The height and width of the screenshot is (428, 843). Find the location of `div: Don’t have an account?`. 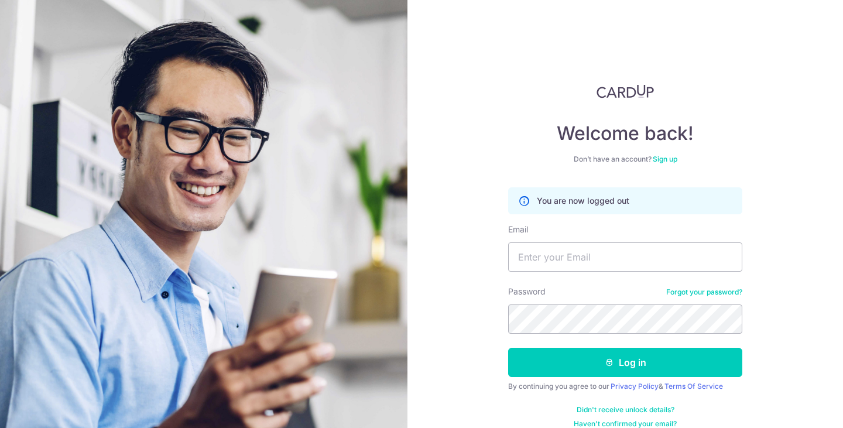

div: Don’t have an account? is located at coordinates (625, 159).